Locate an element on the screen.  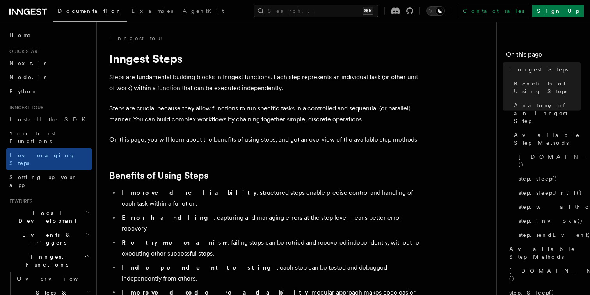
span: Python is located at coordinates (23, 91).